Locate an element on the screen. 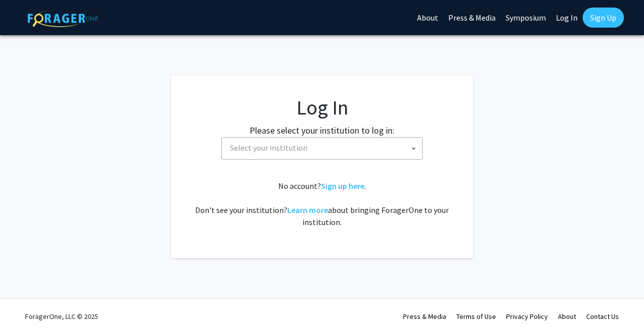  label: Please select your institution to log in: is located at coordinates (322, 131).